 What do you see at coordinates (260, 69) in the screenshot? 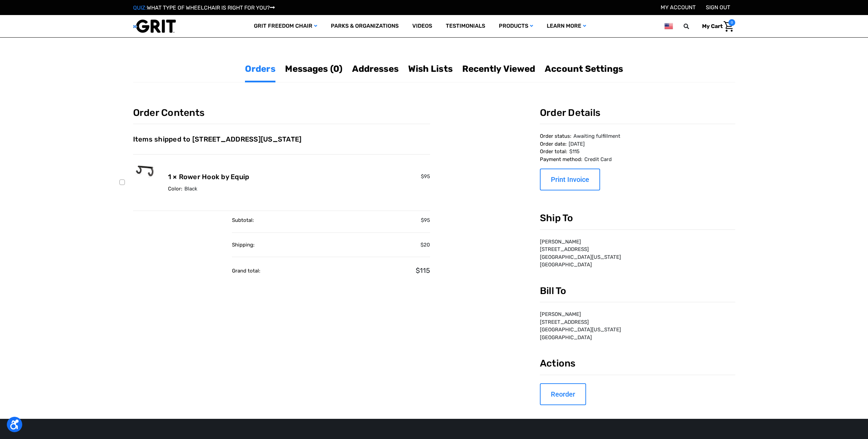
I see `a: Orders` at bounding box center [260, 69].